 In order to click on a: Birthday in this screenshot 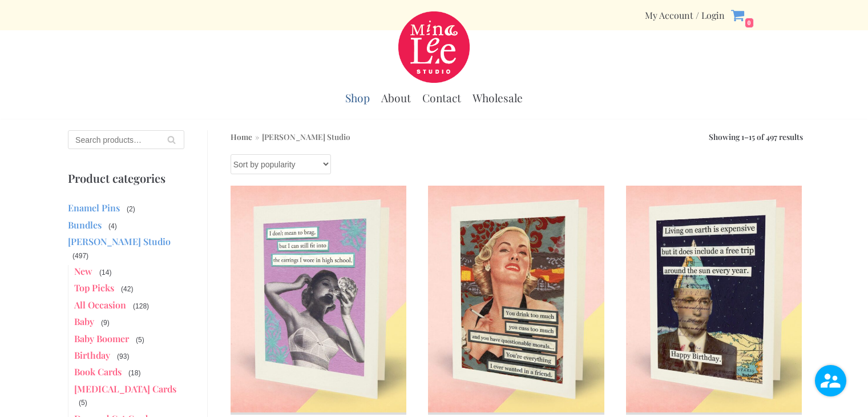, I will do `click(92, 354)`.